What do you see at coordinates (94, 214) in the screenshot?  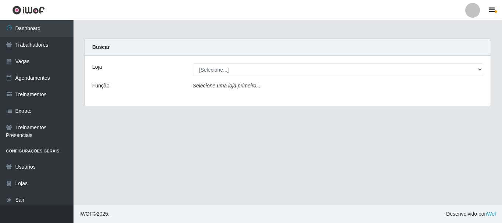 I see `span: © 2025 .` at bounding box center [94, 214].